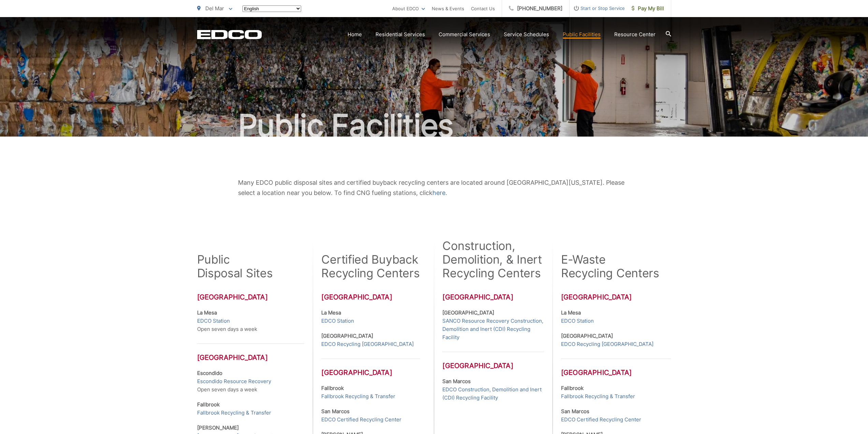 This screenshot has height=434, width=868. Describe the element at coordinates (409, 8) in the screenshot. I see `a: About EDCO` at that location.